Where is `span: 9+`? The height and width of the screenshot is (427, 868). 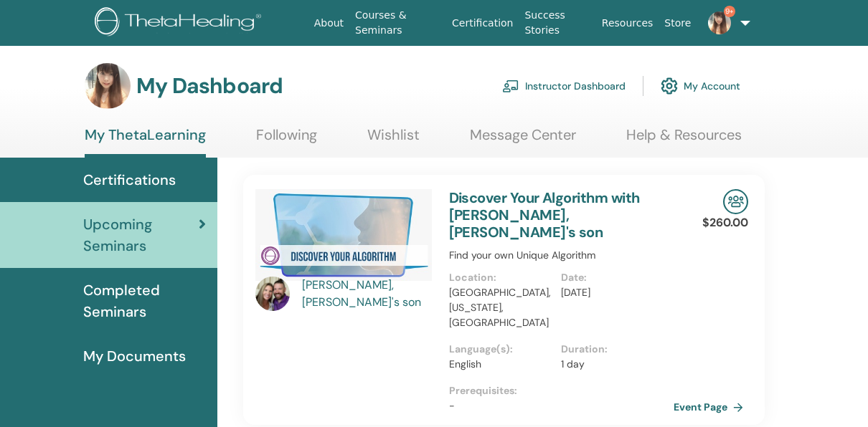
span: 9+ is located at coordinates (730, 12).